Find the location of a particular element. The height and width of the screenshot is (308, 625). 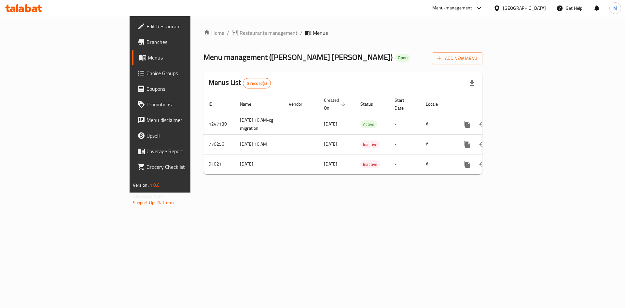

span: Upsell is located at coordinates (187, 136).